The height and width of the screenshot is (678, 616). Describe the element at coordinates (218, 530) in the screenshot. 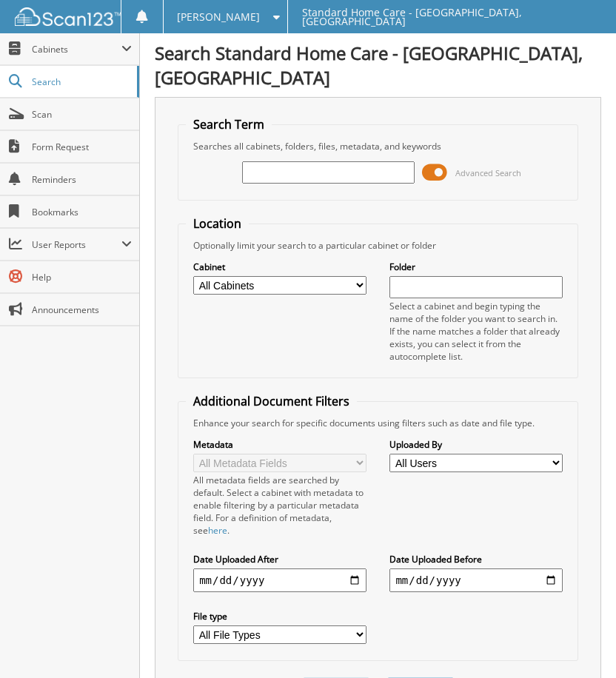

I see `a: here` at that location.